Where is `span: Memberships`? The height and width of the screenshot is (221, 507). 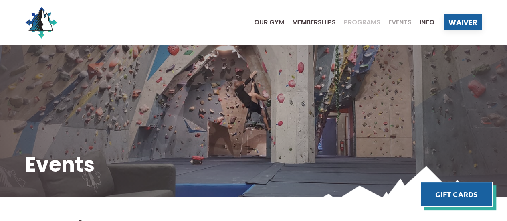
span: Memberships is located at coordinates (314, 22).